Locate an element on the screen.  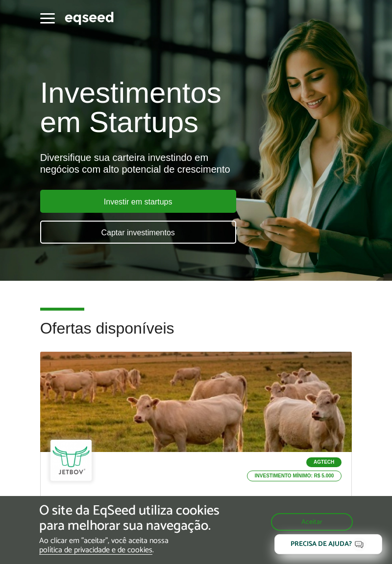
p: Ao clicar em "aceitar", você aceita nossa . is located at coordinates (133, 546).